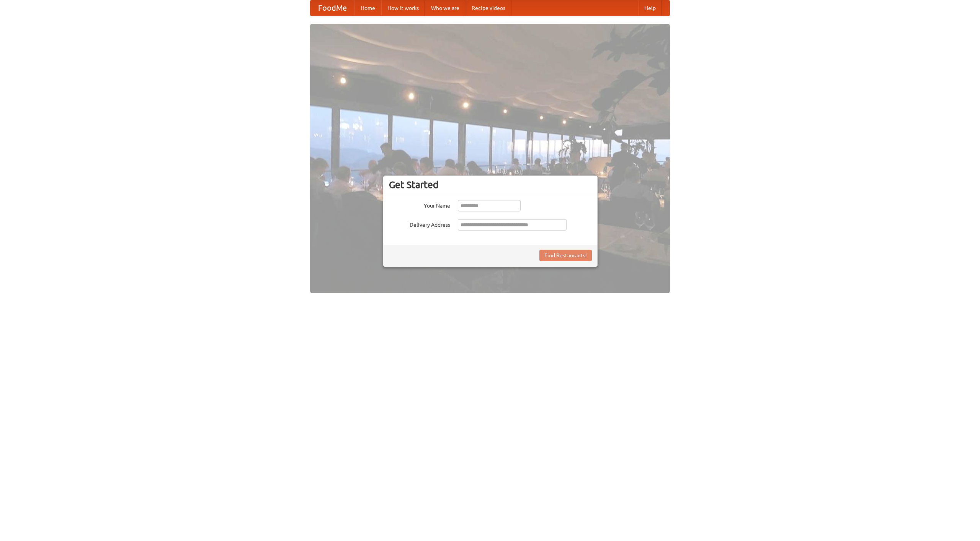  I want to click on h3: Get Started, so click(490, 184).